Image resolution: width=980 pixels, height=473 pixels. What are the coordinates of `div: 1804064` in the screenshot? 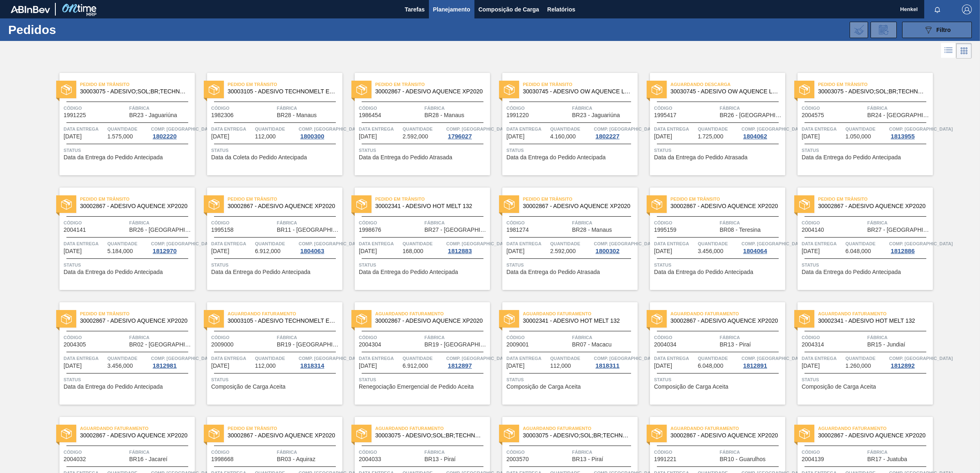 It's located at (755, 251).